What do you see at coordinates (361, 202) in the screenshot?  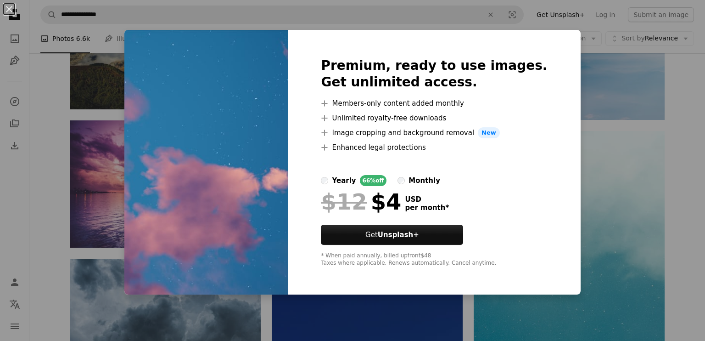 I see `div: $4` at bounding box center [361, 202].